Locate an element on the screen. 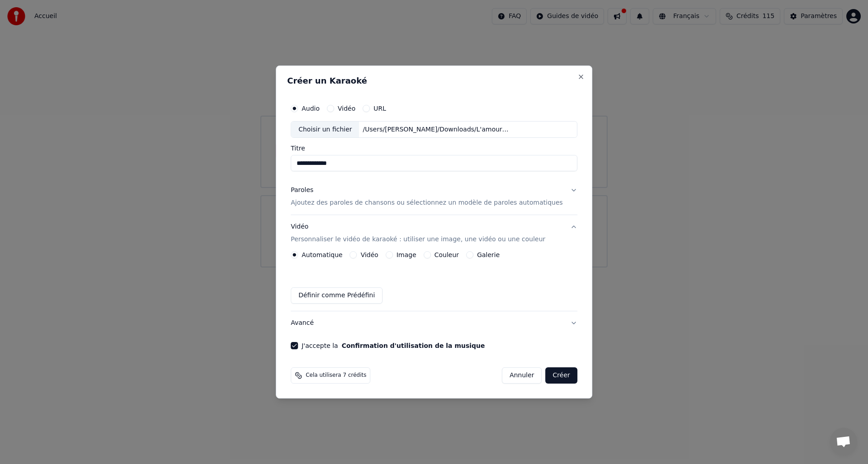 The height and width of the screenshot is (464, 868). label: Audio is located at coordinates (311, 108).